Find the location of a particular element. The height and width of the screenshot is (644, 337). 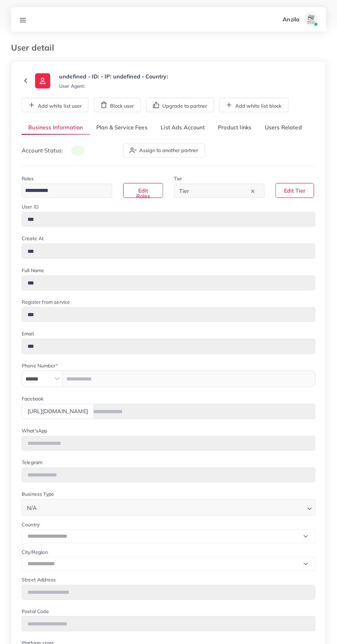

button: Upgrade to partner is located at coordinates (180, 105).